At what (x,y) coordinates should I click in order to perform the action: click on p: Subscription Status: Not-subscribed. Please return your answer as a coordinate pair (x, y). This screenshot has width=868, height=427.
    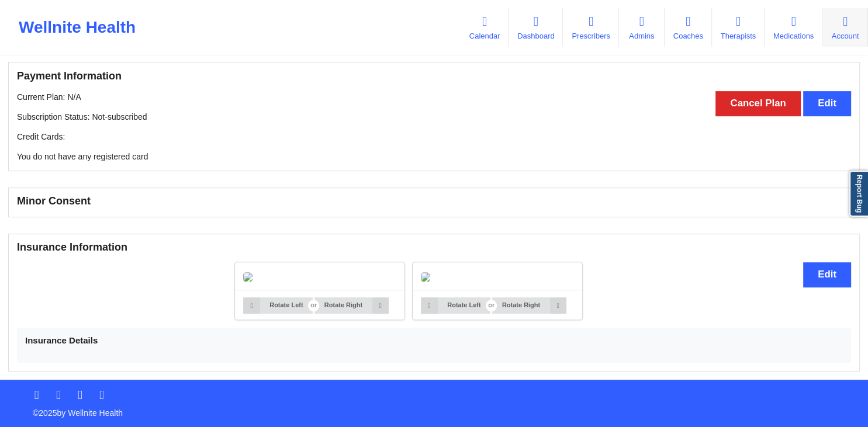
    Looking at the image, I should click on (434, 117).